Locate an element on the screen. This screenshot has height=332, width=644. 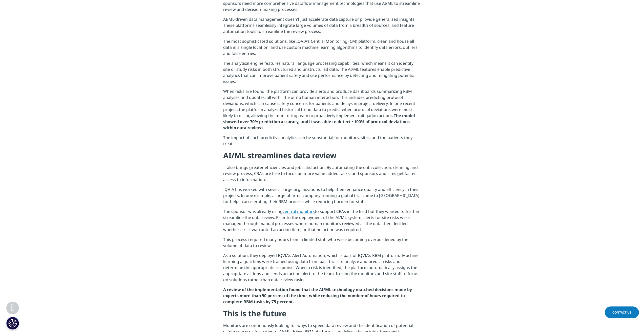
h4: This is the future is located at coordinates (322, 316).